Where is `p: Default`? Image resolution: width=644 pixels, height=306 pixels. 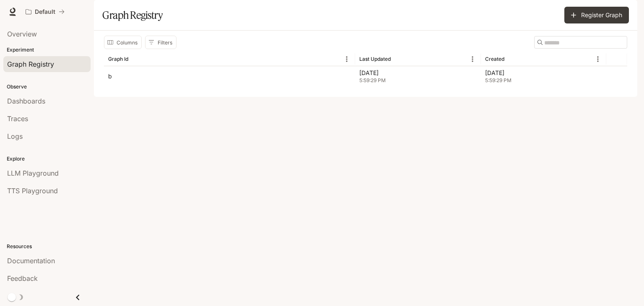 p: Default is located at coordinates (45, 11).